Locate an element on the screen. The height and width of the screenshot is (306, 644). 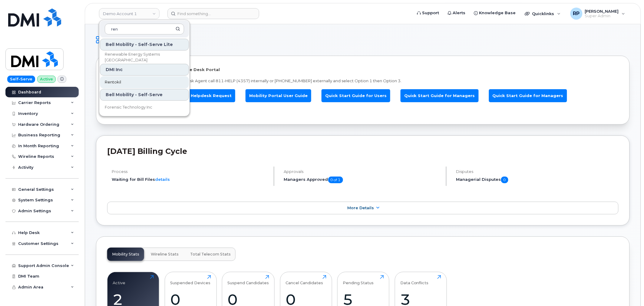
div: Bell Mobility - Self-Serve Lite is located at coordinates (144, 45).